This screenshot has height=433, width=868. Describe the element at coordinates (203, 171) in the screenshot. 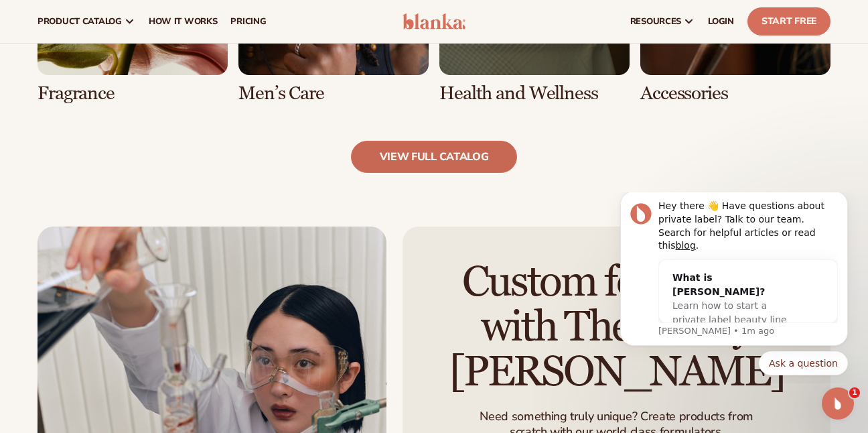

I see `button: Quick reply: Ask a question` at that location.